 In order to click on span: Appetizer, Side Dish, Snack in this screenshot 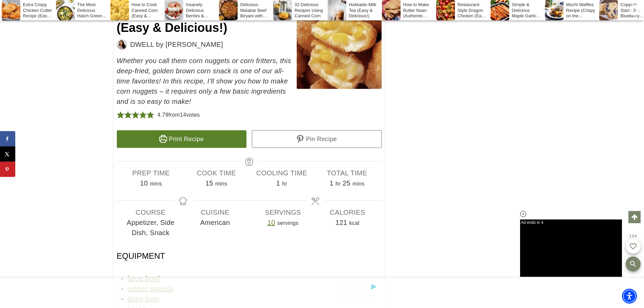, I will do `click(150, 227)`.